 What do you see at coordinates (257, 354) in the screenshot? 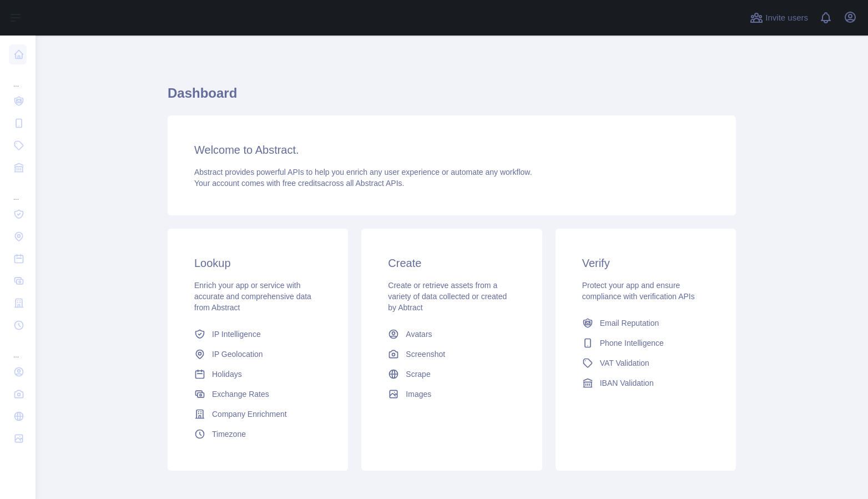
I see `a: IP Geolocation` at bounding box center [257, 354].